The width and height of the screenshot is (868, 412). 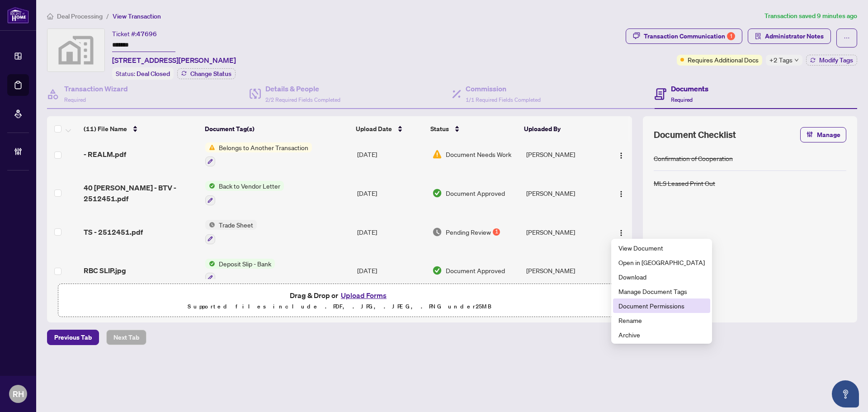 What do you see at coordinates (846, 393) in the screenshot?
I see `button: Open asap` at bounding box center [846, 393].